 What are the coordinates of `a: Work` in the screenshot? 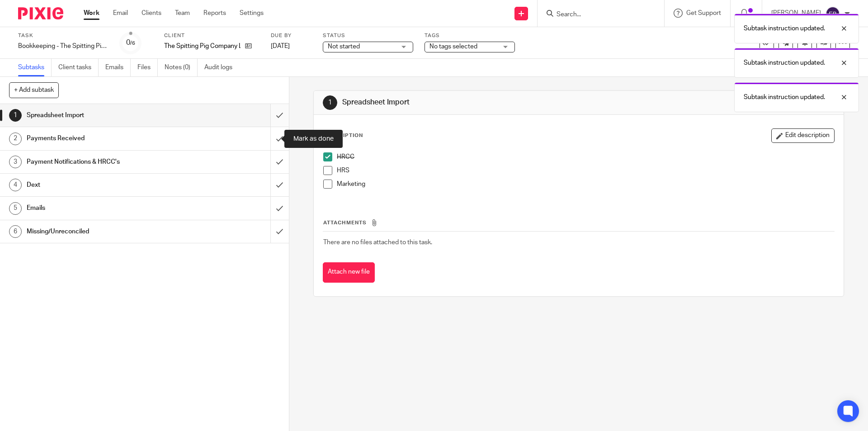 It's located at (92, 13).